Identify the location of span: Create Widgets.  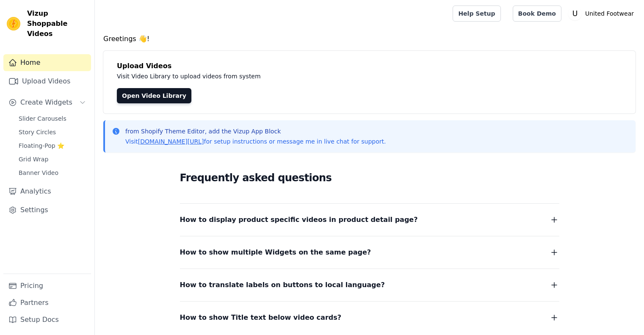
(46, 103).